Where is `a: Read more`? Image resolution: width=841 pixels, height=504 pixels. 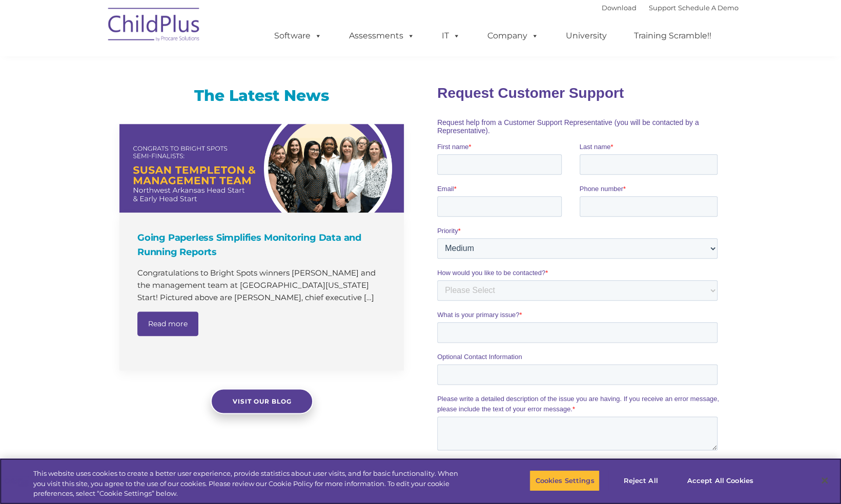 a: Read more is located at coordinates (167, 323).